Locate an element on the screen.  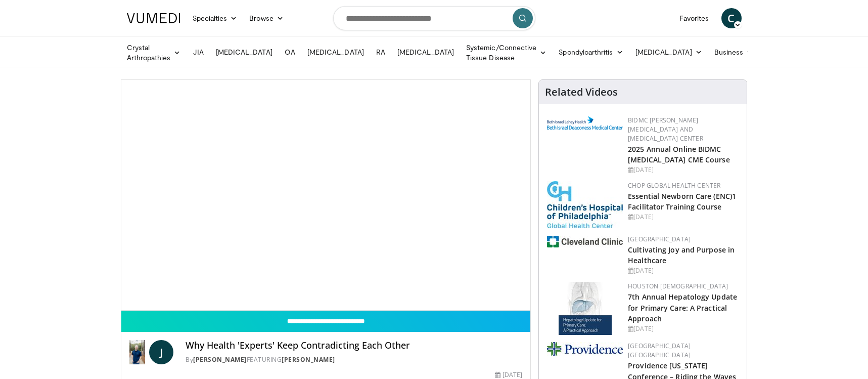
a: Essential Newborn Care (ENC)1 Facilitator Training Course is located at coordinates (682, 201).